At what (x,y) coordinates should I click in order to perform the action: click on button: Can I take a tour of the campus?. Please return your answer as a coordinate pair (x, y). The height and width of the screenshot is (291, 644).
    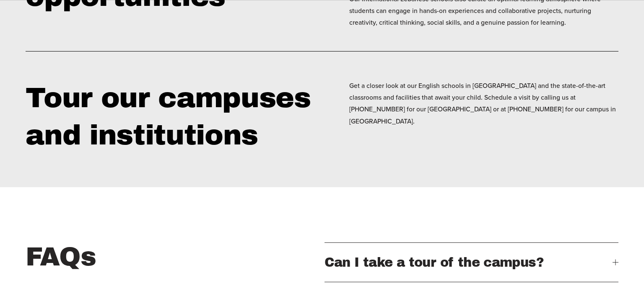
    Looking at the image, I should click on (471, 262).